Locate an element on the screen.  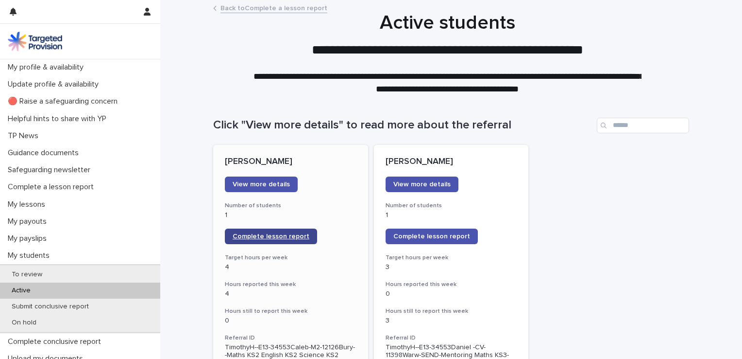
p: 🔴 Raise a safeguarding concern is located at coordinates (65, 101).